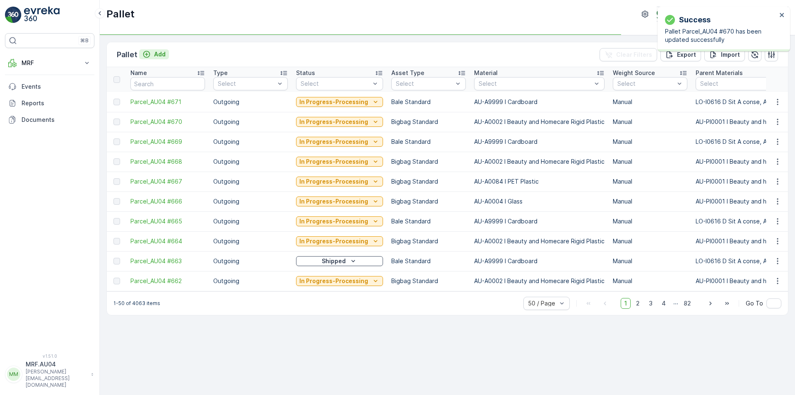 The image size is (795, 395). I want to click on p: Status, so click(306, 73).